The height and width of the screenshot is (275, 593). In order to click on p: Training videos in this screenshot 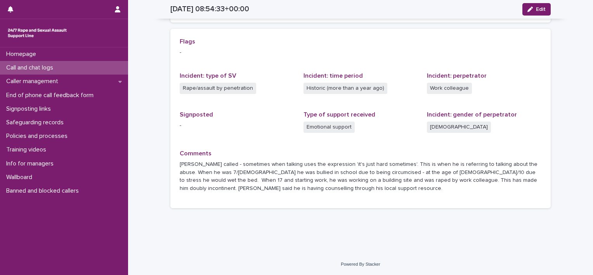, I will do `click(28, 149)`.